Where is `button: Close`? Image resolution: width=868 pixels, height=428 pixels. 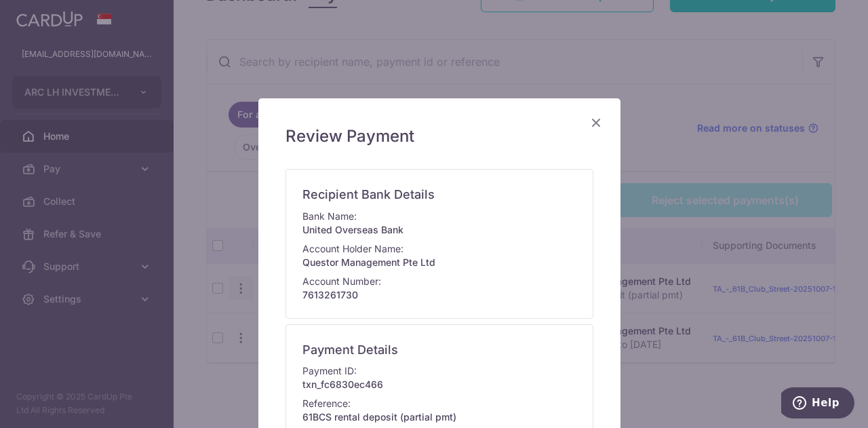
button: Close is located at coordinates (596, 123).